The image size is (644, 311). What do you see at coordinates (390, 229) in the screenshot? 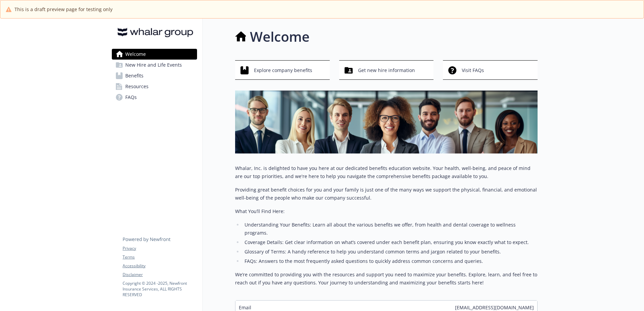
I see `li: Understanding Your Benefits: Learn all about the various benefits we offer, from health and denta...` at bounding box center [390, 229].